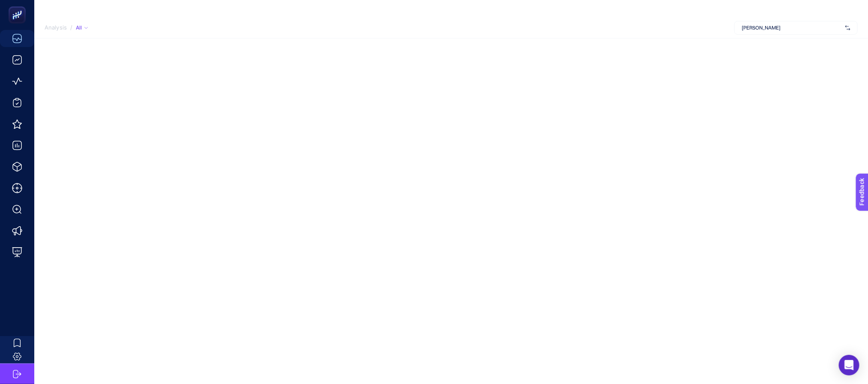 This screenshot has width=868, height=384. What do you see at coordinates (56, 28) in the screenshot?
I see `span: Analysis` at bounding box center [56, 28].